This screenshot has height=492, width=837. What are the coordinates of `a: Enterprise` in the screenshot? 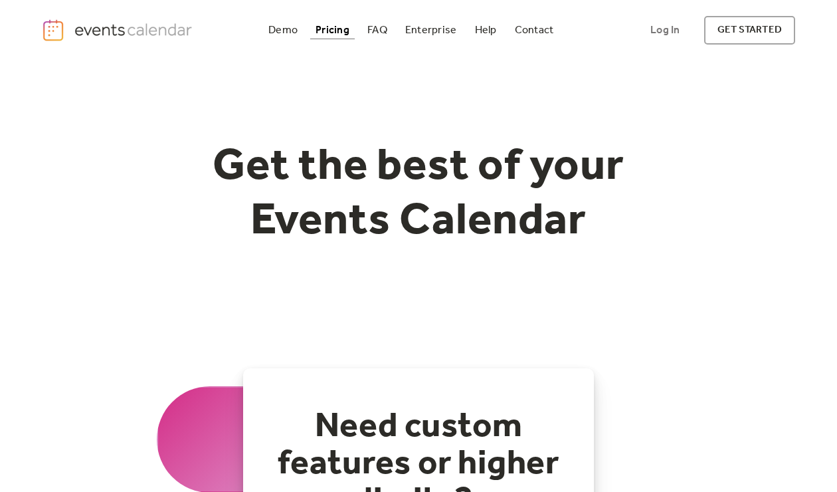 It's located at (430, 30).